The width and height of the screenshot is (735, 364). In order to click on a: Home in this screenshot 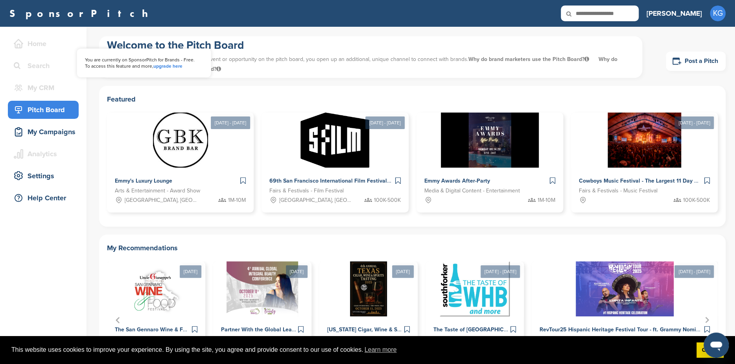, I will do `click(43, 44)`.